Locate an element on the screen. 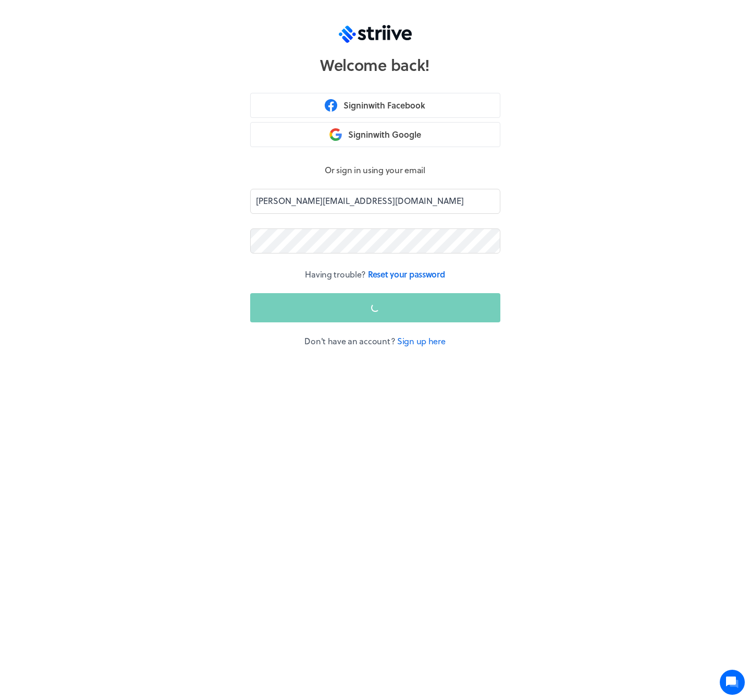 The image size is (750, 700). p: Or sign in using your email is located at coordinates (375, 170).